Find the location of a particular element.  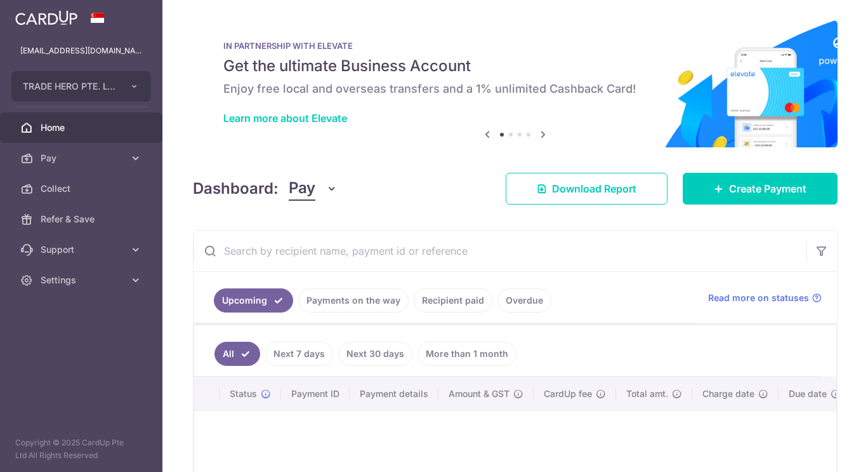

a: Create Payment is located at coordinates (760, 189).